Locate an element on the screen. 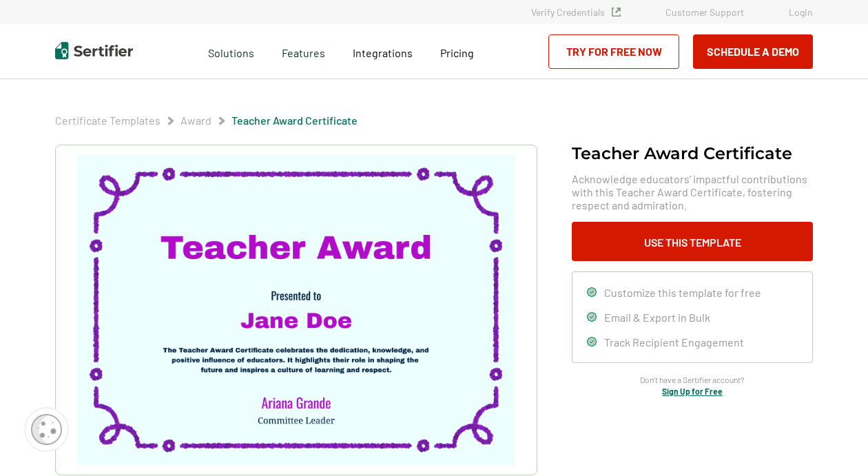 Image resolution: width=868 pixels, height=476 pixels. button: Use This Template is located at coordinates (692, 241).